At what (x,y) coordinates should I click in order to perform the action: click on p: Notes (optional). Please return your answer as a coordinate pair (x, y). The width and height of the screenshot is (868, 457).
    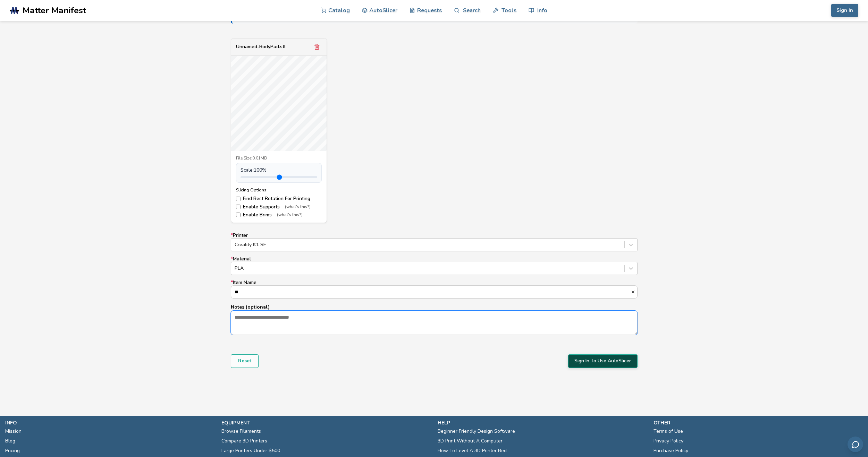
    Looking at the image, I should click on (434, 307).